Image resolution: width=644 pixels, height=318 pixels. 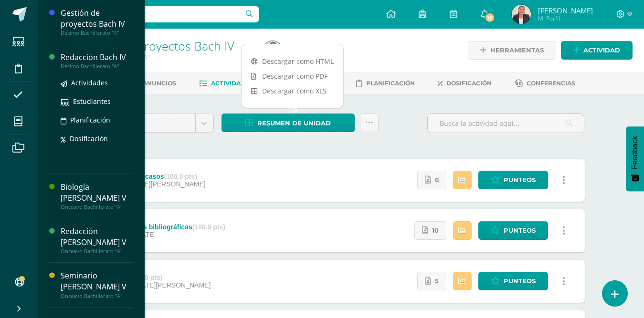 I want to click on span: Anuncios, so click(x=159, y=83).